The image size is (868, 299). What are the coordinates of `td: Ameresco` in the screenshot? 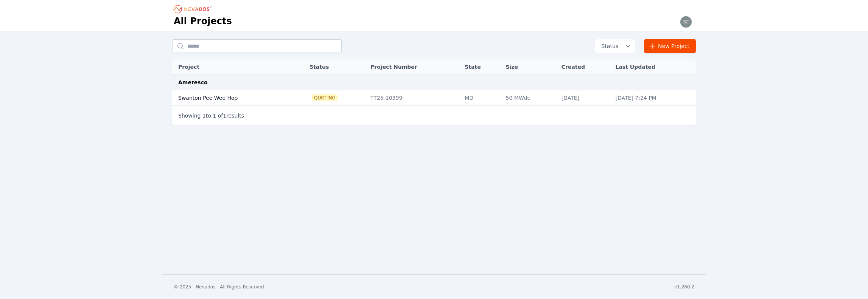 It's located at (434, 82).